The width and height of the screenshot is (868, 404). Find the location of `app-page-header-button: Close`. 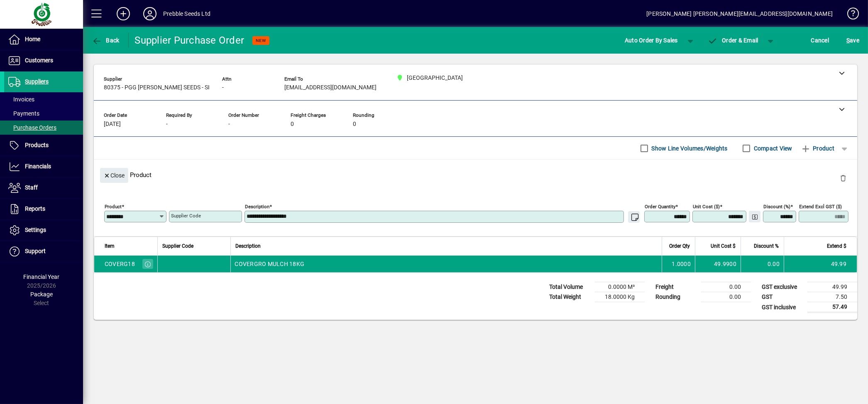

app-page-header-button: Close is located at coordinates (114, 175).